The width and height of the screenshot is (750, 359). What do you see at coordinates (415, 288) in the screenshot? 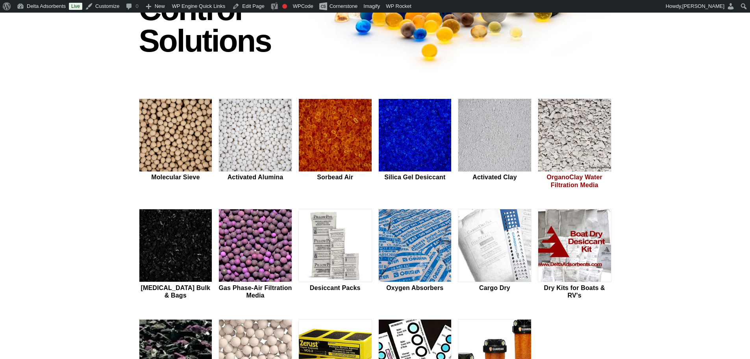
I see `h2: Oxygen Absorbers` at bounding box center [415, 288].